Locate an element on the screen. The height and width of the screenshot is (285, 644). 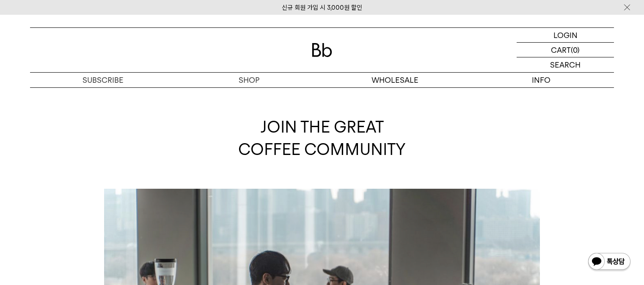
p: INFO is located at coordinates (541, 80).